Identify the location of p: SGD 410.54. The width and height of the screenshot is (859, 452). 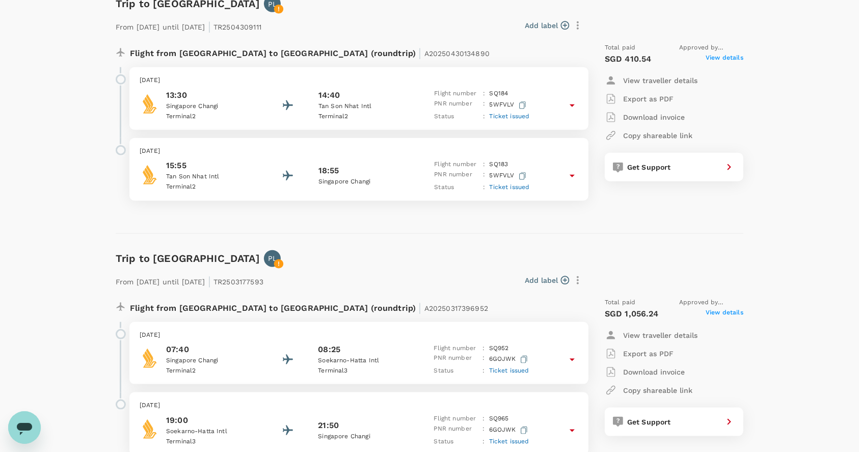
(628, 59).